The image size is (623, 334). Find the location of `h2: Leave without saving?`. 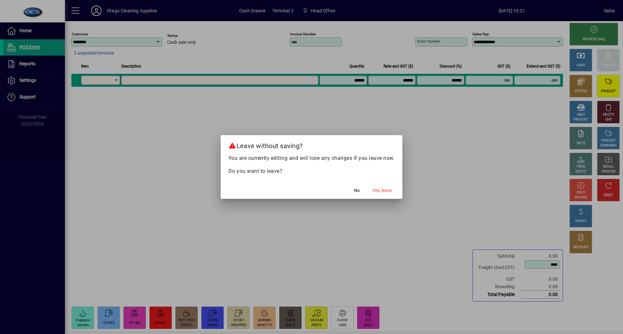

h2: Leave without saving? is located at coordinates (312, 144).